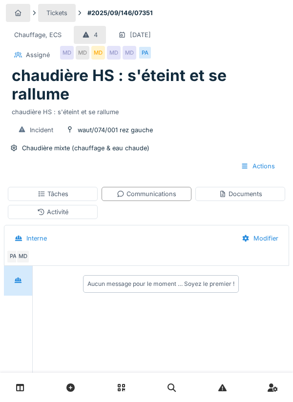 This screenshot has height=402, width=293. Describe the element at coordinates (37, 238) in the screenshot. I see `div: Interne` at that location.